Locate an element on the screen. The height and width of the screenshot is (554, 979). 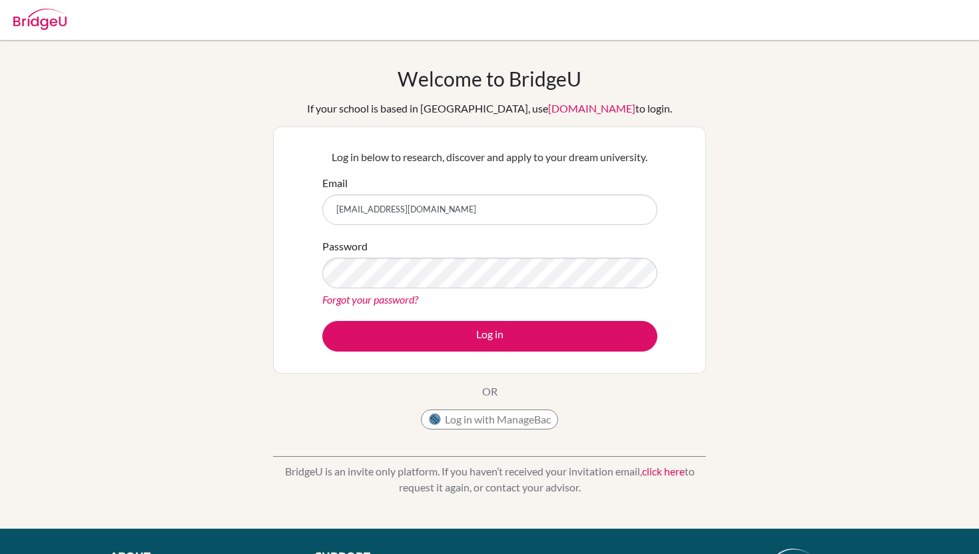
button: Log in with ManageBac is located at coordinates (489, 419).